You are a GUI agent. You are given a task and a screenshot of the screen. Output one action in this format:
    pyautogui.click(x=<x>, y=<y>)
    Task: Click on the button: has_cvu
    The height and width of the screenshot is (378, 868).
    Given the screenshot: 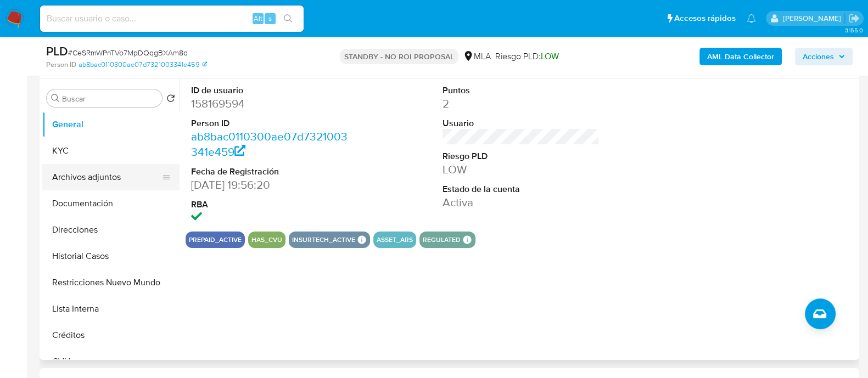 What is the action you would take?
    pyautogui.click(x=267, y=240)
    